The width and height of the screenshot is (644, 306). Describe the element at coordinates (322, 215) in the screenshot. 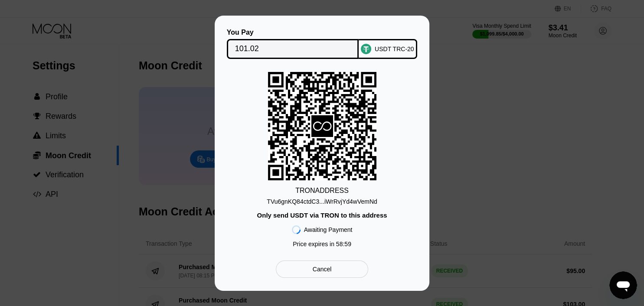

I see `div: Only send USDT via TRON to this address` at that location.